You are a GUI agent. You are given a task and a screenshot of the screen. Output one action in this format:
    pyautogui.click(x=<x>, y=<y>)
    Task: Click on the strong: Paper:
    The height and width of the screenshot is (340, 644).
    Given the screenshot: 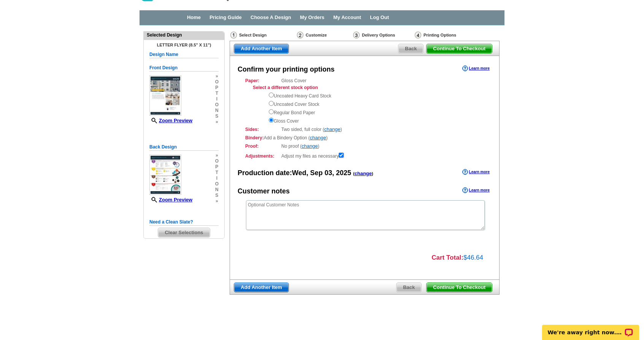 What is the action you would take?
    pyautogui.click(x=262, y=81)
    